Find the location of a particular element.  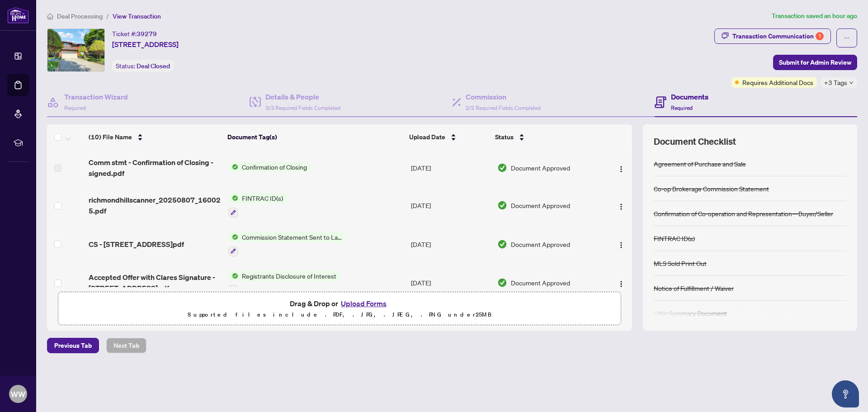

div: 1 is located at coordinates (820, 36).